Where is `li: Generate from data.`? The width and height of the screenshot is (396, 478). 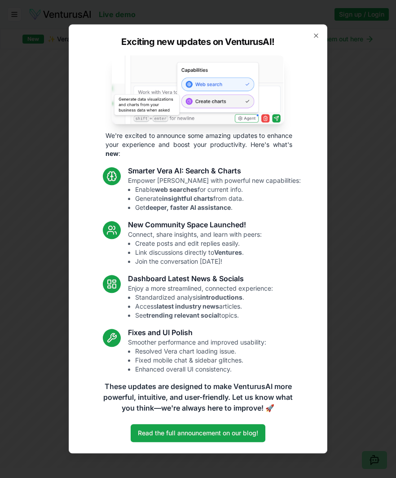
li: Generate from data. is located at coordinates (218, 199).